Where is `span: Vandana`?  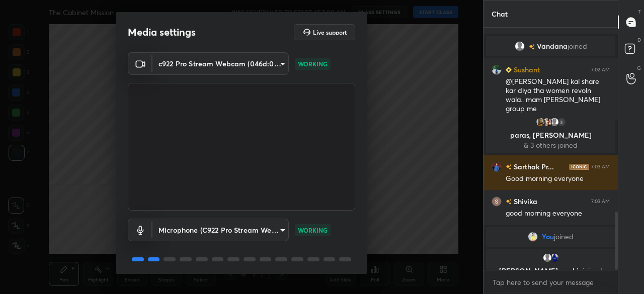 span: Vandana is located at coordinates (552, 46).